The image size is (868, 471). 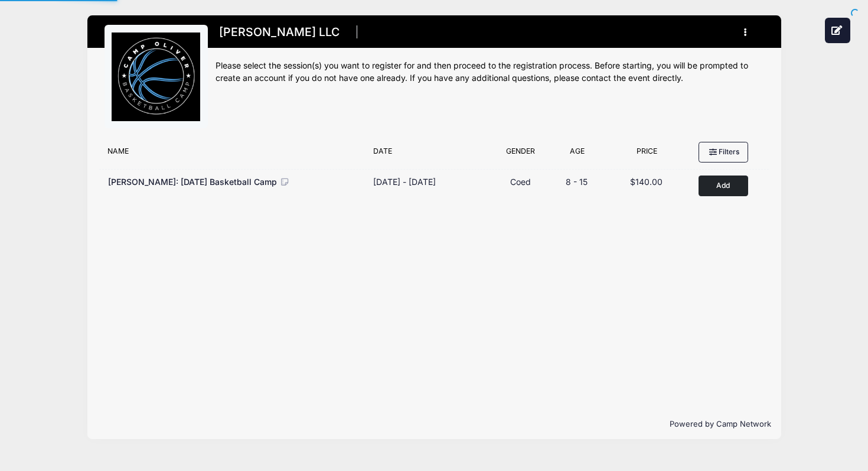 What do you see at coordinates (430, 155) in the screenshot?
I see `div: Date` at bounding box center [430, 155].